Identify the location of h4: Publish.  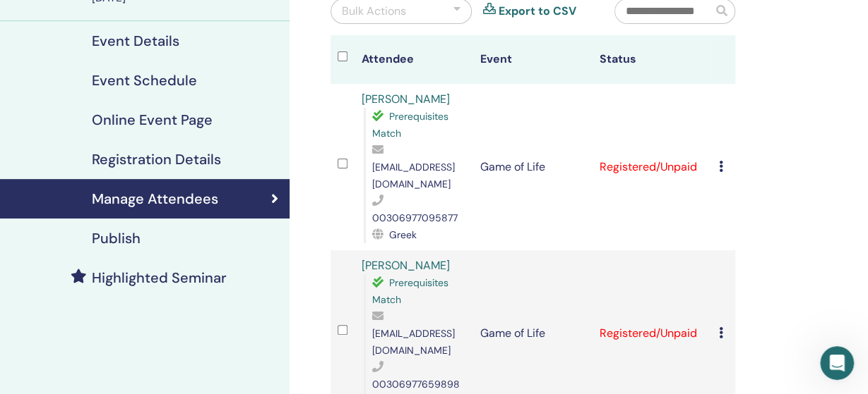
(116, 238).